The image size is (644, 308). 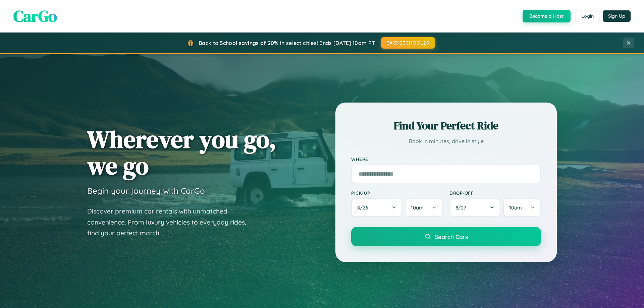 I want to click on span: 8 / 26, so click(x=364, y=207).